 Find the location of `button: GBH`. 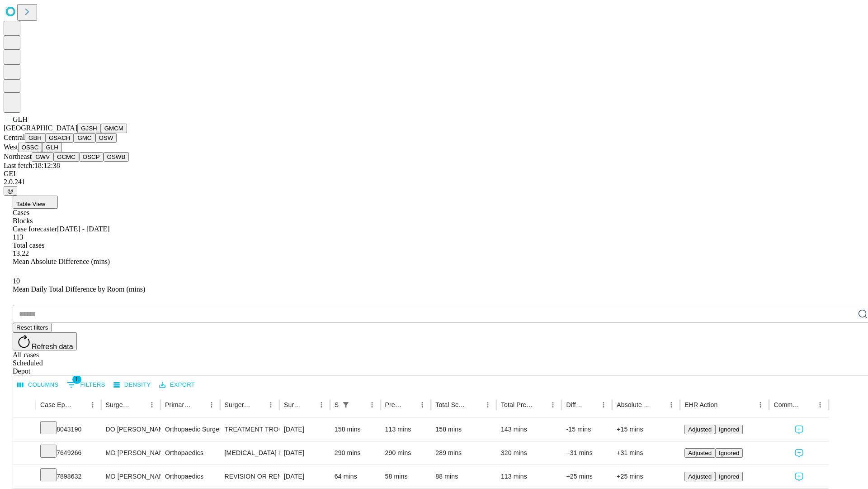

button: GBH is located at coordinates (35, 137).